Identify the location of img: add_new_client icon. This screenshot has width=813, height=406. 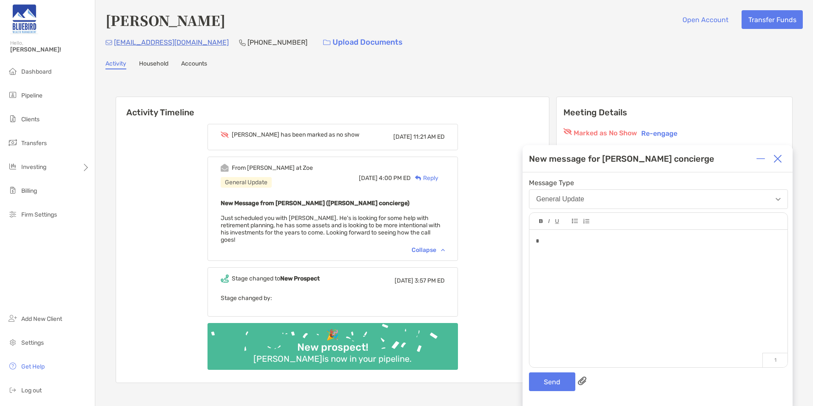
(13, 318).